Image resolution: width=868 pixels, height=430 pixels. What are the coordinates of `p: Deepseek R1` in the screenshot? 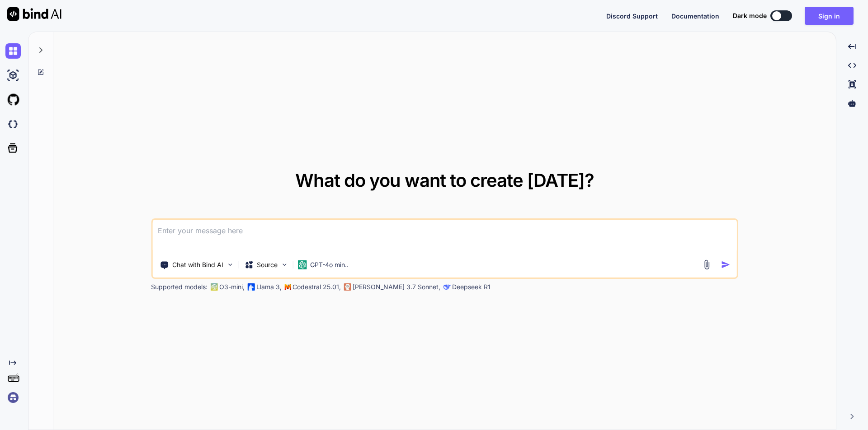 It's located at (471, 287).